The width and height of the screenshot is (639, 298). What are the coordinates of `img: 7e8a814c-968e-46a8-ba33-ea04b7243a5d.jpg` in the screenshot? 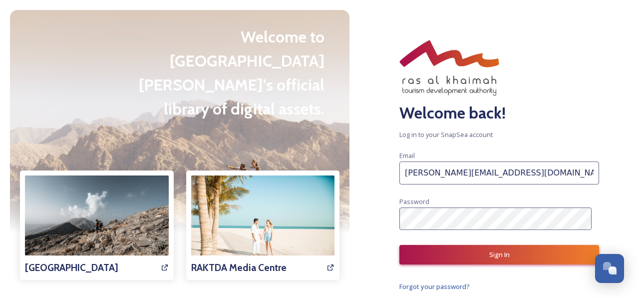 It's located at (263, 223).